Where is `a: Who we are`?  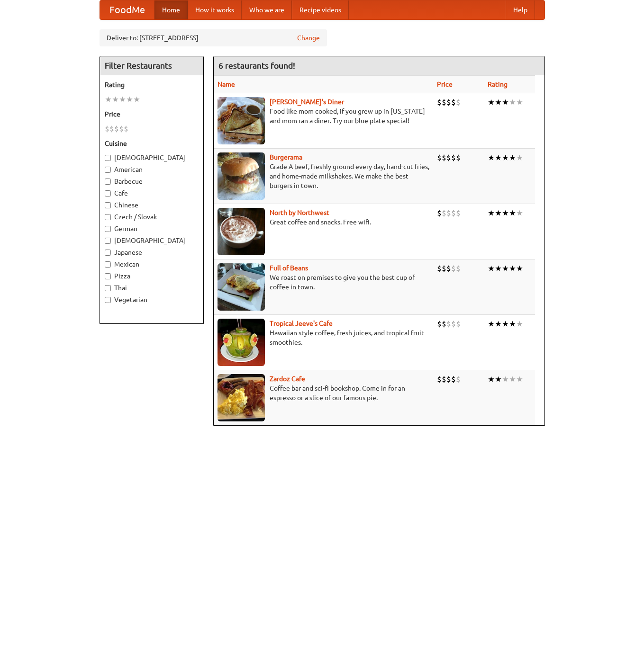
a: Who we are is located at coordinates (266, 10).